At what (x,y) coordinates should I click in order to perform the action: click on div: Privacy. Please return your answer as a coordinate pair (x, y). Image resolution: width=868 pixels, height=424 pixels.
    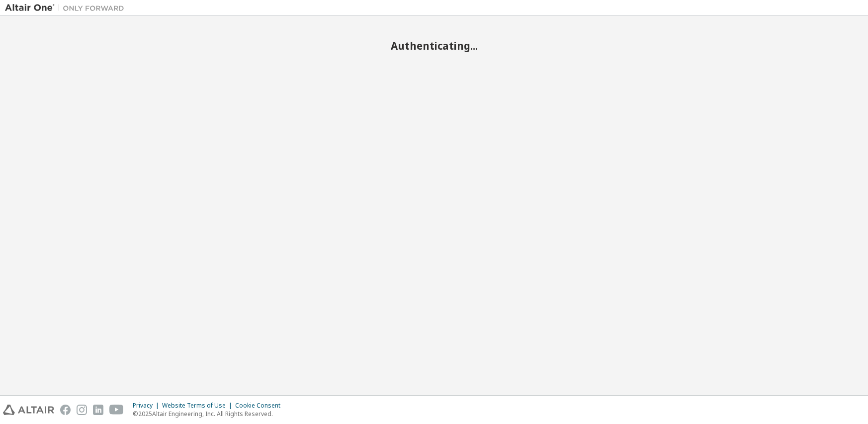
    Looking at the image, I should click on (147, 405).